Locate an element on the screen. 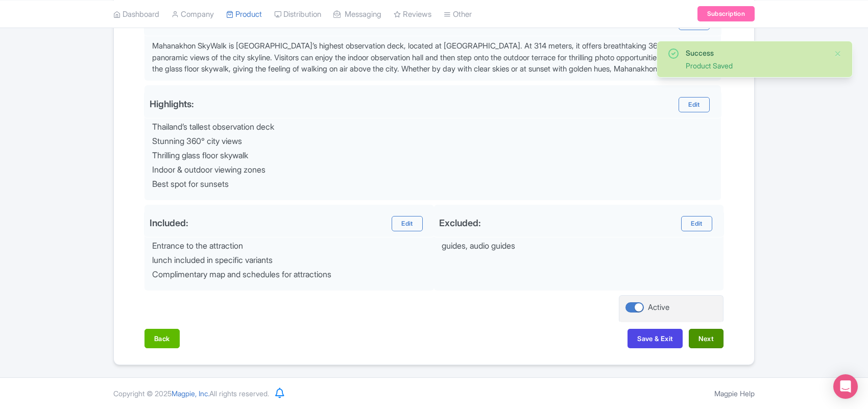 The width and height of the screenshot is (868, 409). button: Back is located at coordinates (162, 339).